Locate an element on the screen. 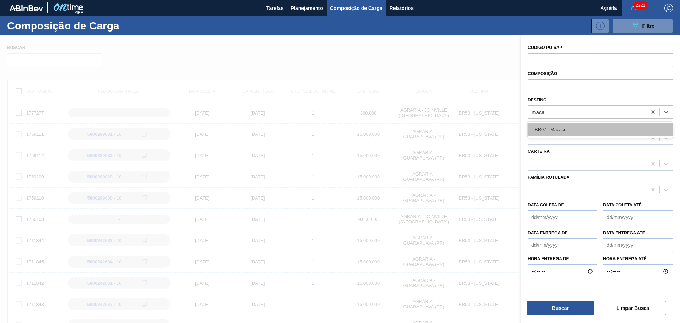 The width and height of the screenshot is (680, 323). span: Planejamento is located at coordinates (307, 8).